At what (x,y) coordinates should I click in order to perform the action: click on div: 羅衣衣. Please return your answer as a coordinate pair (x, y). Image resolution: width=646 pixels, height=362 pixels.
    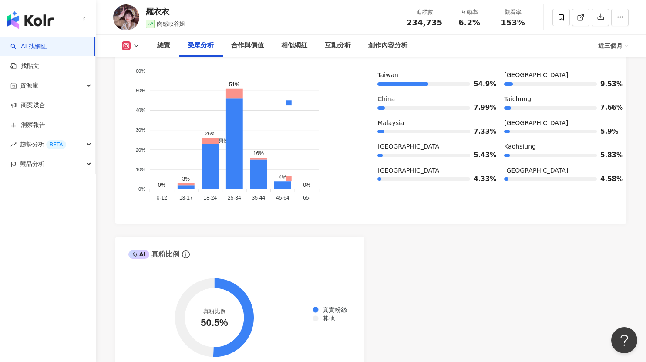
    Looking at the image, I should click on (165, 11).